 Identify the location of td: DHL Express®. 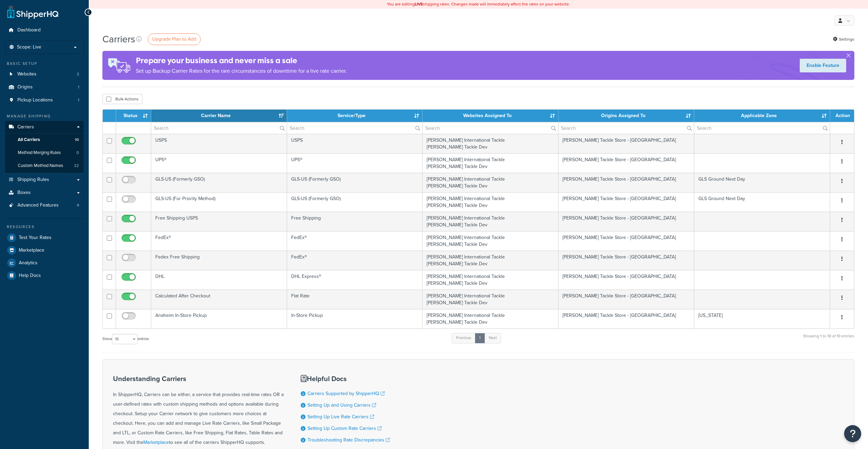
(355, 280).